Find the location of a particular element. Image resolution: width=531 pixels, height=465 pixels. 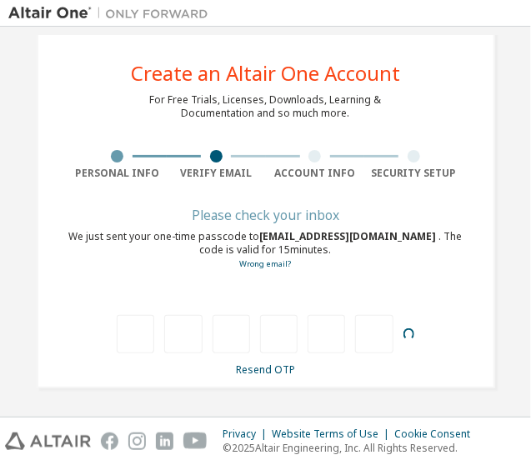

div: For Free Trials, Licenses, Downloads, Learning & Documentation and so much more. is located at coordinates (266, 107).